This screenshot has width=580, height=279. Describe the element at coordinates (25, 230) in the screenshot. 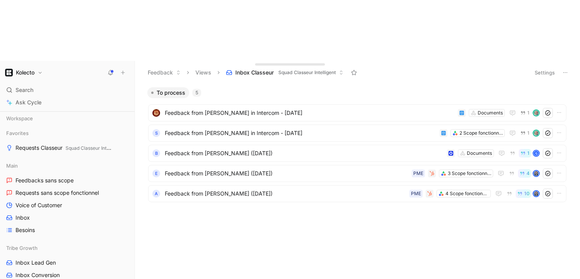

I see `span: Besoins` at that location.